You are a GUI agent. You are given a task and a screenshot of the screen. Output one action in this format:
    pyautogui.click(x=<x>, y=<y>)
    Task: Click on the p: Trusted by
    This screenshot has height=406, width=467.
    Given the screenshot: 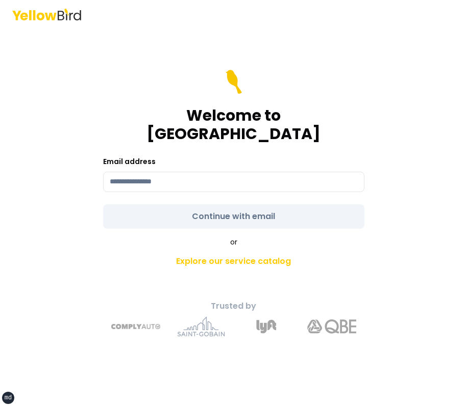 What is the action you would take?
    pyautogui.click(x=234, y=306)
    